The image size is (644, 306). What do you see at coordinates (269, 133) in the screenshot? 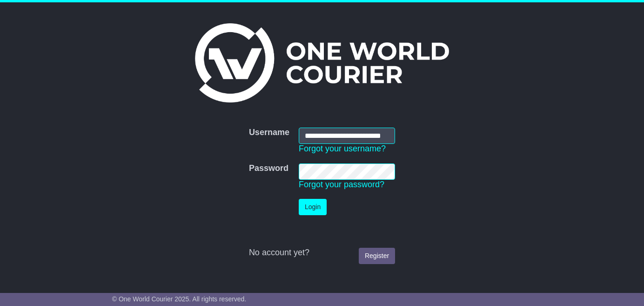
I see `label: Username` at bounding box center [269, 133].